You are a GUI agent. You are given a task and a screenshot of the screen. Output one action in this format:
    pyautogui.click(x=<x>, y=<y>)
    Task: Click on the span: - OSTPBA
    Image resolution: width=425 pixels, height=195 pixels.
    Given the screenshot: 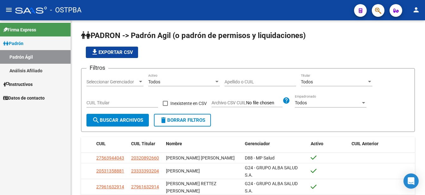 What is the action you would take?
    pyautogui.click(x=65, y=10)
    